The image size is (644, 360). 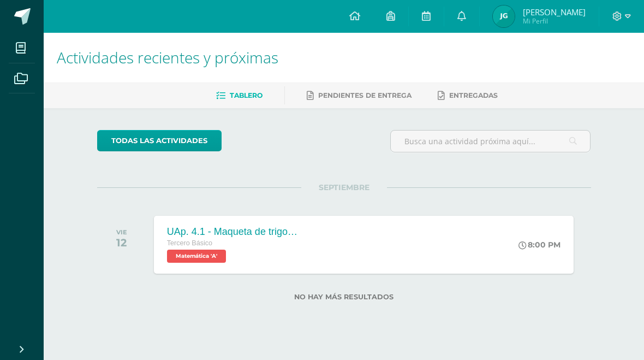 I want to click on img: 8012678d50ceae5304f6543d3d2a5096.png, so click(x=504, y=16).